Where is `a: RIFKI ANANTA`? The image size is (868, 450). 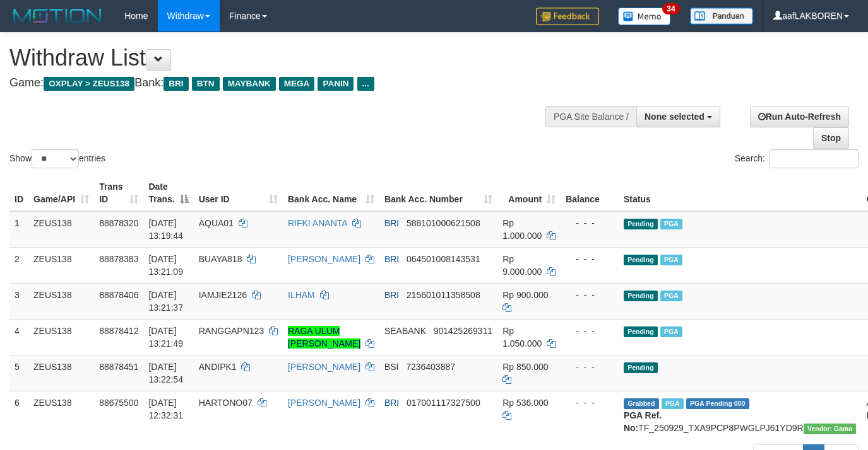
a: RIFKI ANANTA is located at coordinates (317, 223).